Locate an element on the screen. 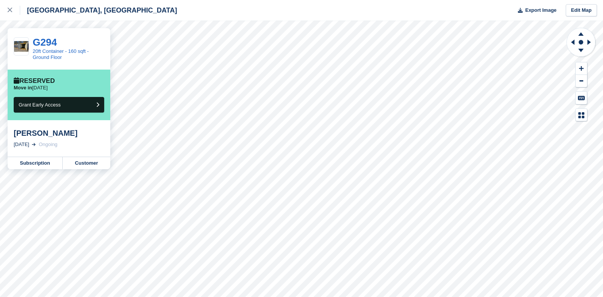 Image resolution: width=603 pixels, height=297 pixels. span: Move in is located at coordinates (23, 87).